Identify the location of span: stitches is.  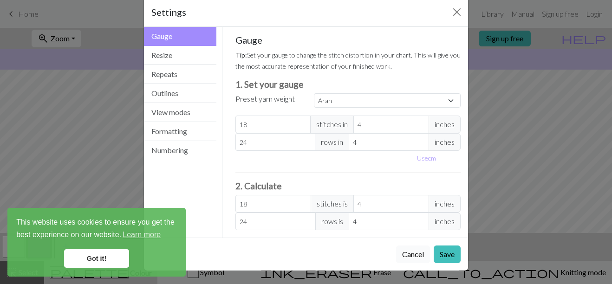
(332, 204).